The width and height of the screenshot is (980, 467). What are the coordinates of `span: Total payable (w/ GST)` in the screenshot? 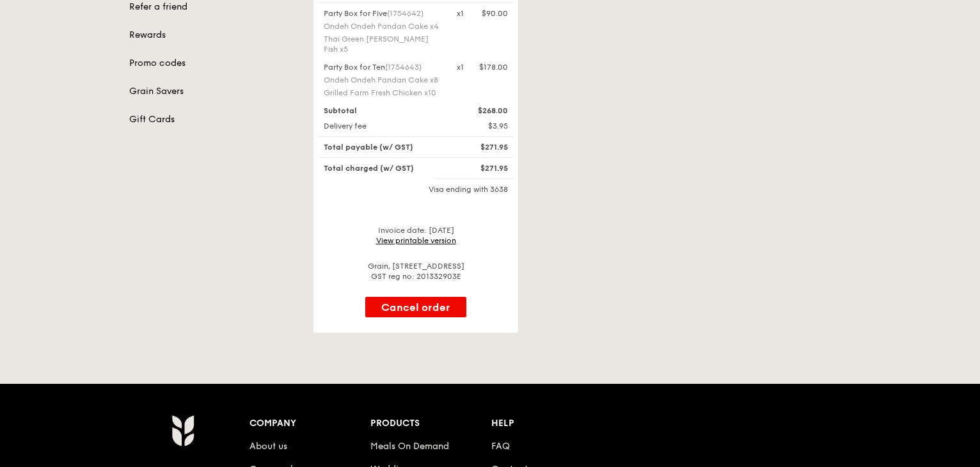 It's located at (368, 147).